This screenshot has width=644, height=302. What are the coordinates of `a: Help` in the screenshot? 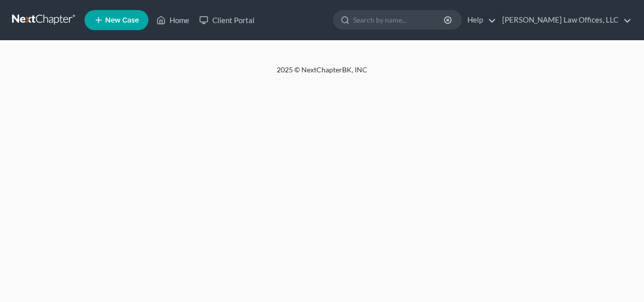 It's located at (479, 20).